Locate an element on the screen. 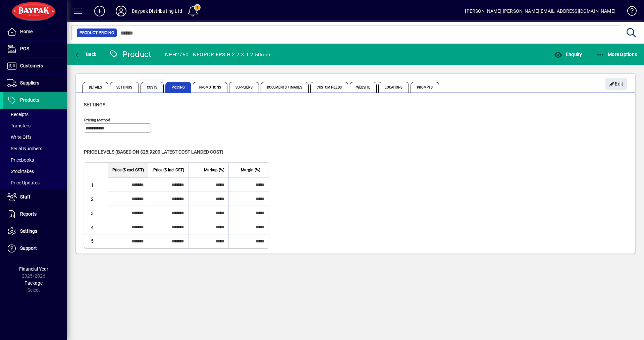  a: Pricebooks is located at coordinates (35, 161).